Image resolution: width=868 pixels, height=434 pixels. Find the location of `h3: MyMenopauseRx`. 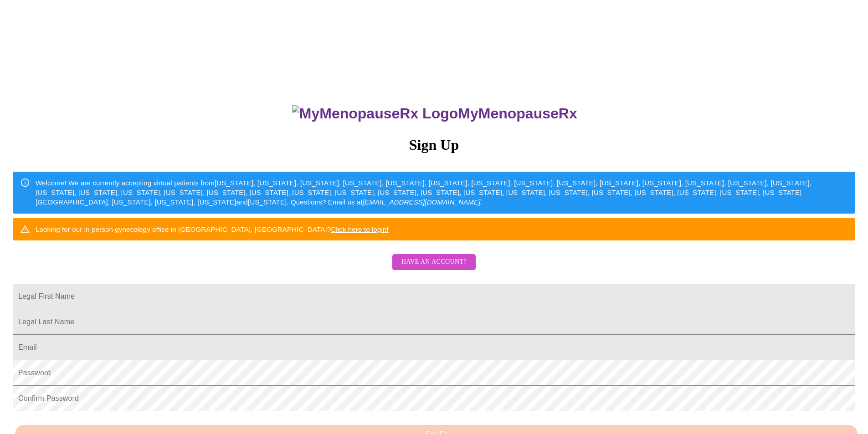

h3: MyMenopauseRx is located at coordinates (434, 113).